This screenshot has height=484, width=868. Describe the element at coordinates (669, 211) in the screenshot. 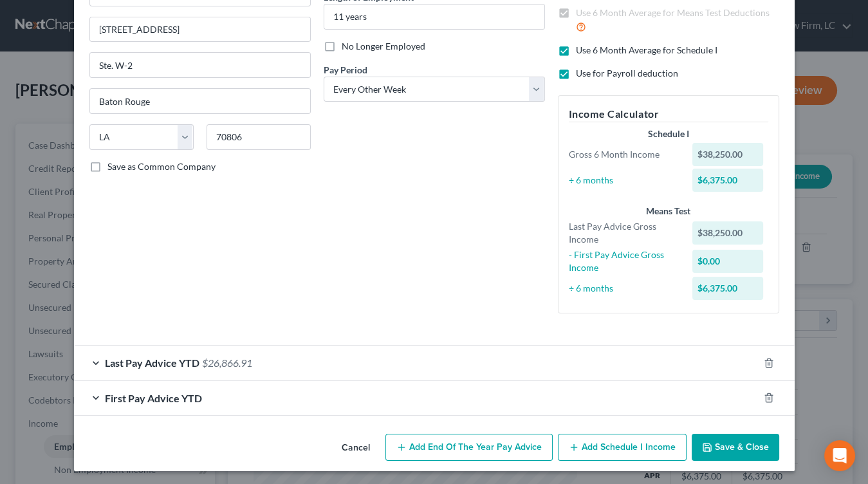

I see `div: Means Test` at that location.